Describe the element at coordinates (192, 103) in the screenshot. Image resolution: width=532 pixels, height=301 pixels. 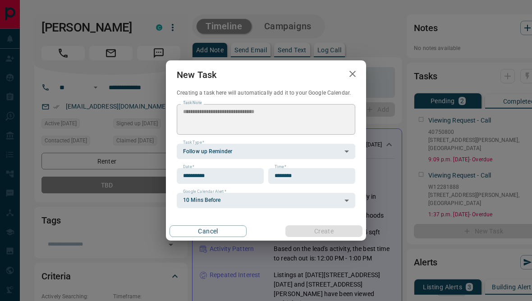
I see `label: Task Note` at that location.